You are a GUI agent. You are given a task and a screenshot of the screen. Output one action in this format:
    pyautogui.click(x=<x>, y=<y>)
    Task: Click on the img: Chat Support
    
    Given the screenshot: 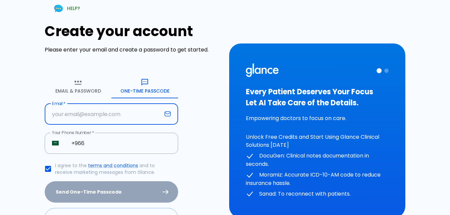 What is the action you would take?
    pyautogui.click(x=58, y=8)
    